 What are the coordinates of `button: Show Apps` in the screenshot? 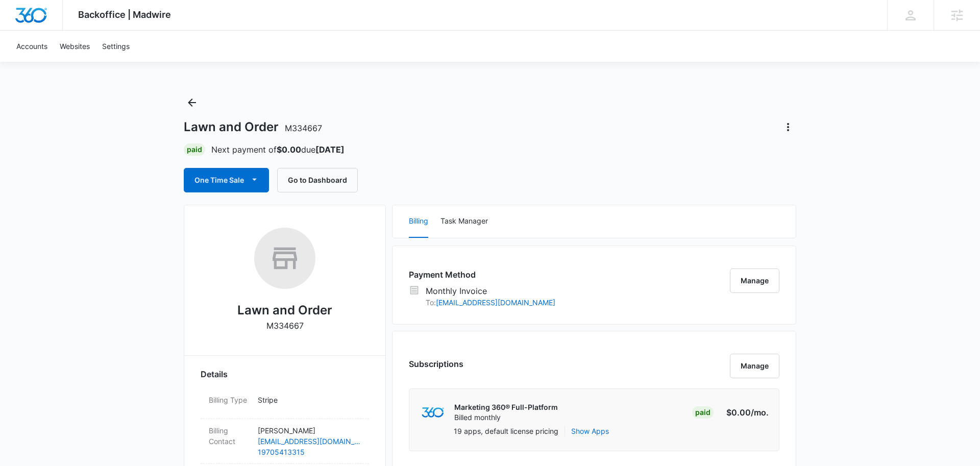 It's located at (590, 431).